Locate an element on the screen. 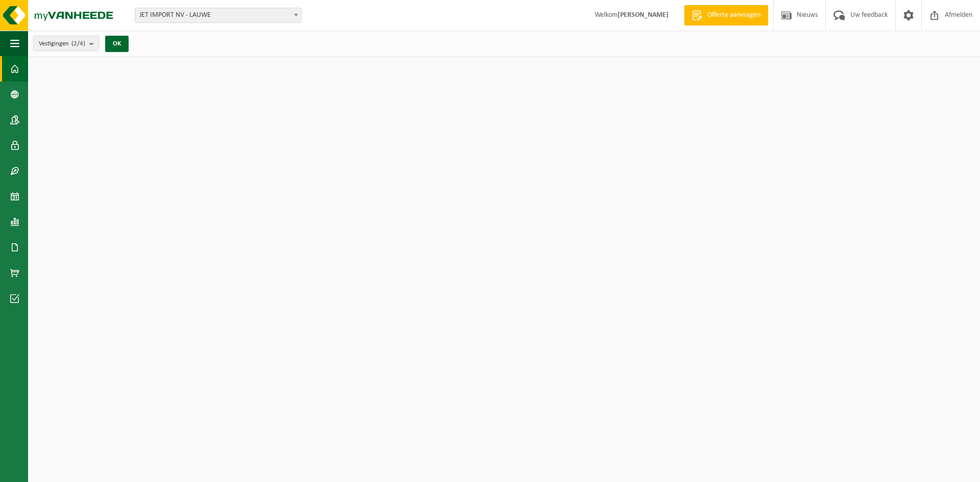 The width and height of the screenshot is (980, 482). span: JET IMPORT NV - LAUWE is located at coordinates (218, 15).